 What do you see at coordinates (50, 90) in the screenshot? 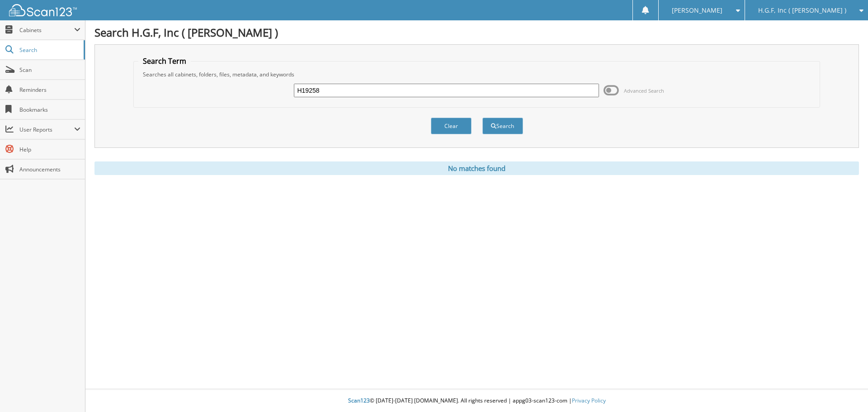
I see `span: Reminders` at bounding box center [50, 90].